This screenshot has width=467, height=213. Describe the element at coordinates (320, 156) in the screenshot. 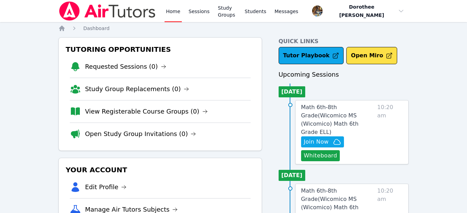

I see `button: Whiteboard` at that location.